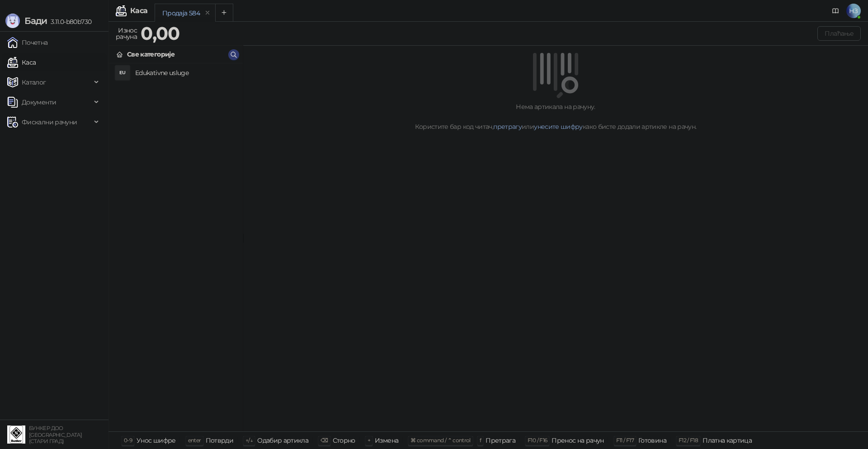 The width and height of the screenshot is (868, 449). Describe the element at coordinates (387, 441) in the screenshot. I see `div: Измена` at that location.